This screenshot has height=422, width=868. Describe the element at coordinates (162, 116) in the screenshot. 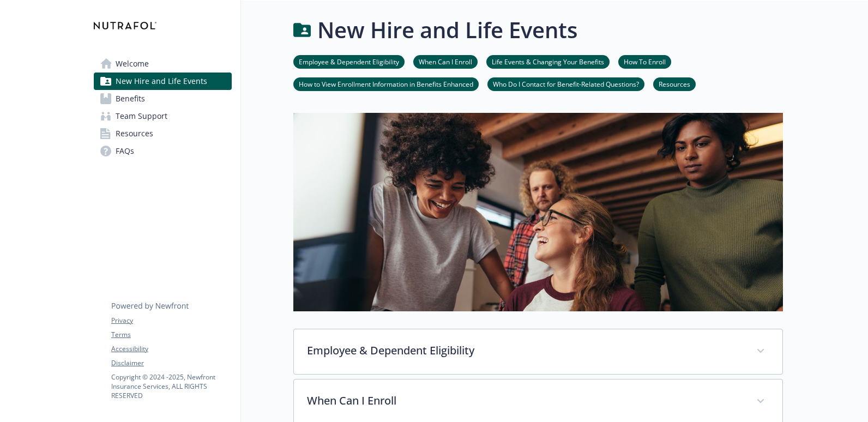

I see `a: Team Support` at that location.